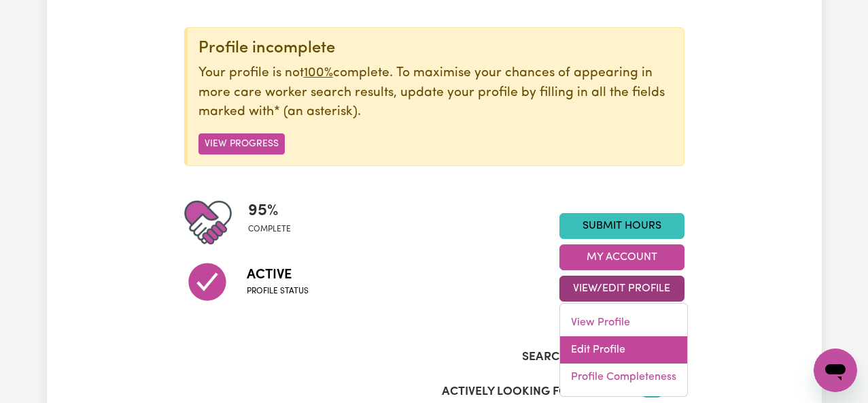  Describe the element at coordinates (277, 274) in the screenshot. I see `span: Active` at that location.